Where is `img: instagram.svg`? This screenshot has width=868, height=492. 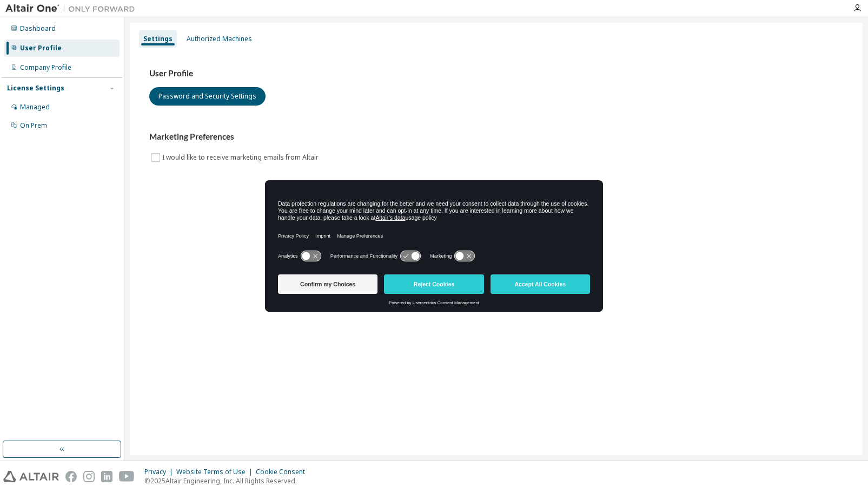
img: instagram.svg is located at coordinates (89, 476).